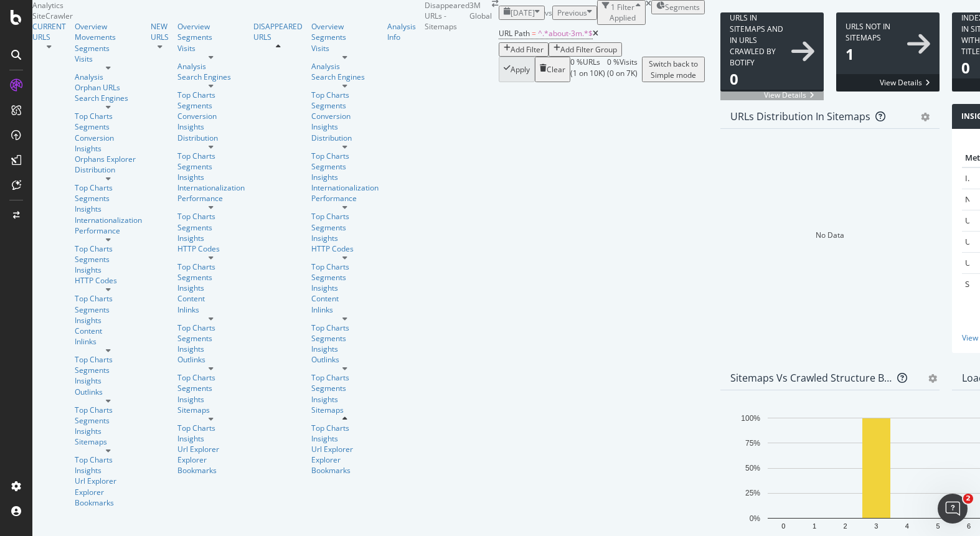  Describe the element at coordinates (575, 13) in the screenshot. I see `button: Previous` at that location.